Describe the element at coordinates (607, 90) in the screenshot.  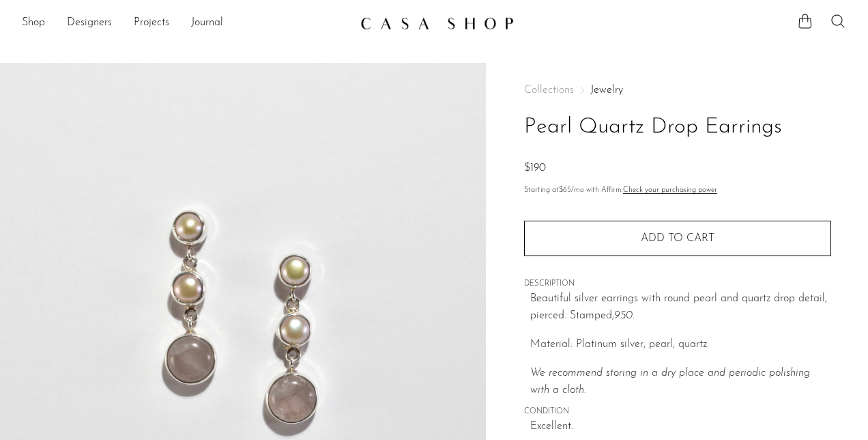
I see `a: Jewelry` at that location.